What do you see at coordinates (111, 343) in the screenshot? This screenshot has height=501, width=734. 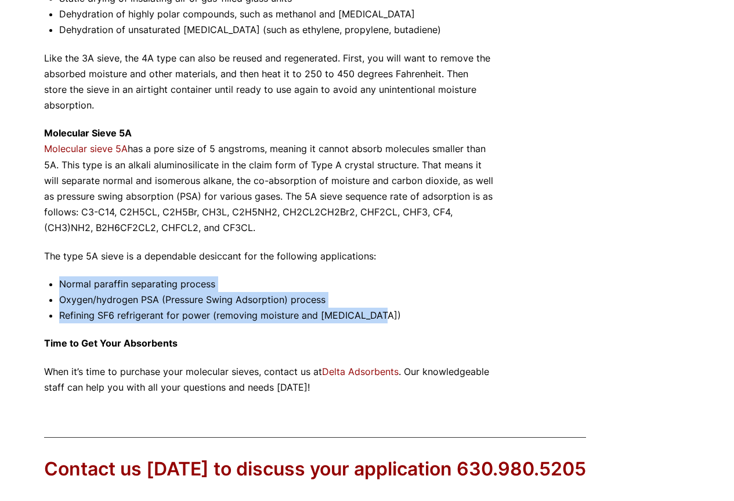 I see `strong: Time to Get Your Absorbents` at bounding box center [111, 343].